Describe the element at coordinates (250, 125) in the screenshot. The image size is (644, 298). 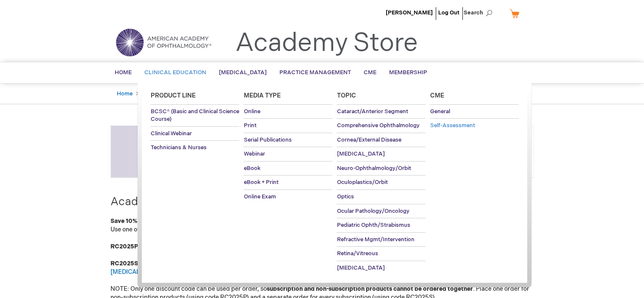
I see `span: Print` at that location.